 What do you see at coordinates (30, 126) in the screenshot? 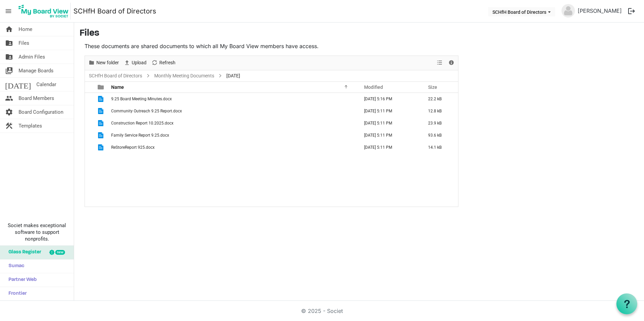
I see `span: Templates` at bounding box center [30, 126].